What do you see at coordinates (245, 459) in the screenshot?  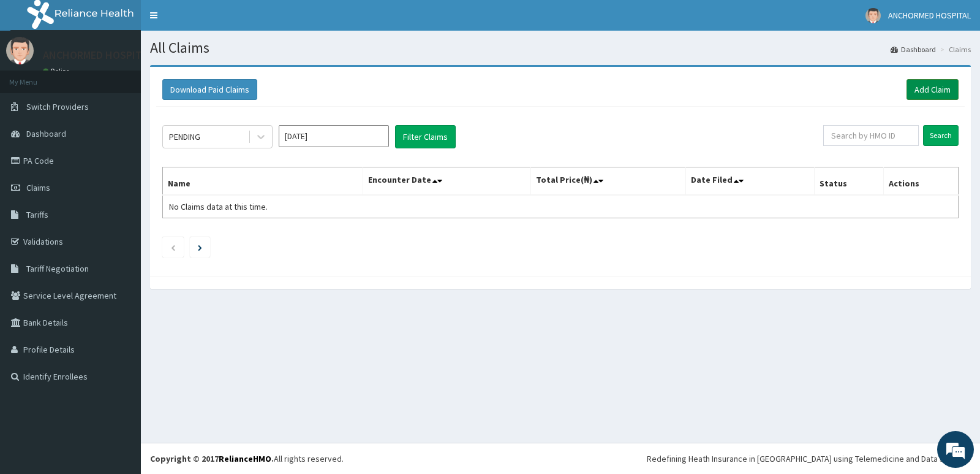 I see `a: RelianceHMO` at bounding box center [245, 459].